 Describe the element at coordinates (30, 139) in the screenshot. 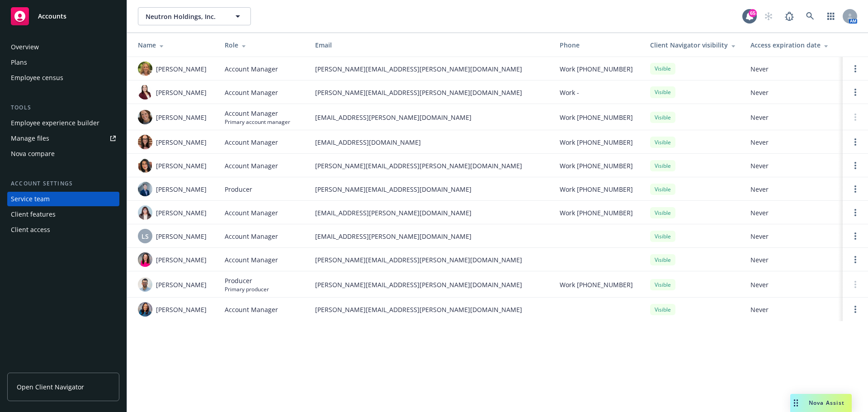

I see `div: Manage files` at that location.